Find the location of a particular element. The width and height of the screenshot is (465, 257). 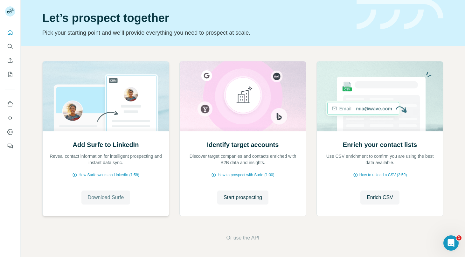

span: Download Surfe is located at coordinates (106, 198).